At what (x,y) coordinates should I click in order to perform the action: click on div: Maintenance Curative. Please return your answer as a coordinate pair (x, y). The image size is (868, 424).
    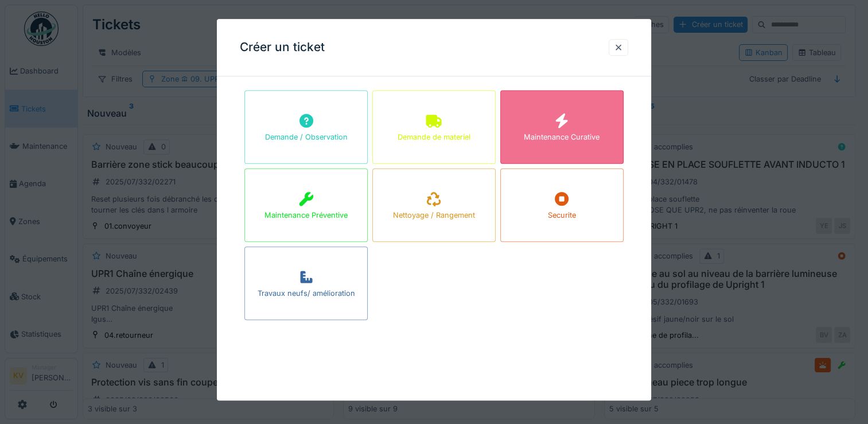
    Looking at the image, I should click on (561, 138).